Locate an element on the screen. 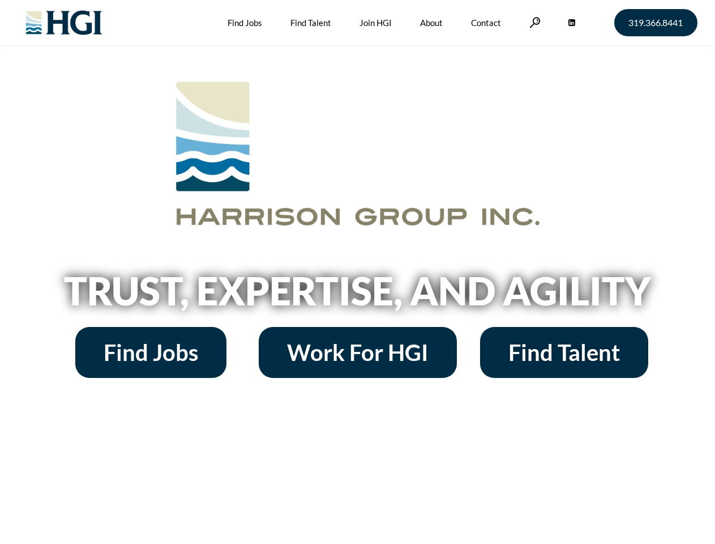 This screenshot has width=715, height=544. span: Find Talent is located at coordinates (564, 352).